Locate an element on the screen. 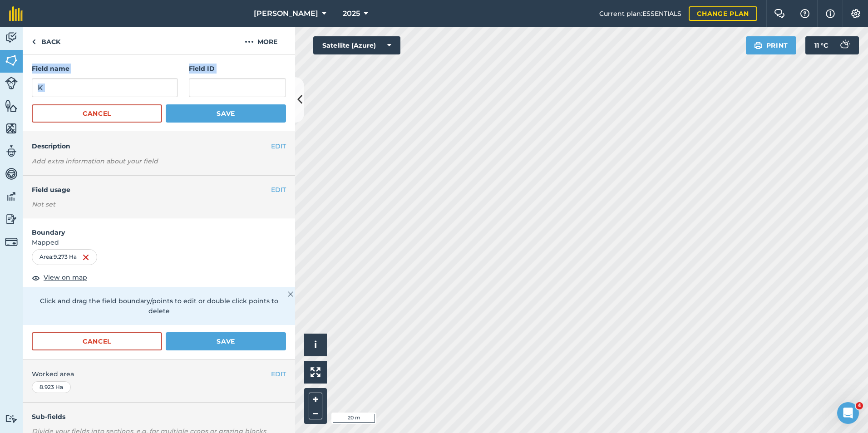 The height and width of the screenshot is (433, 868). div: Not set is located at coordinates (159, 205).